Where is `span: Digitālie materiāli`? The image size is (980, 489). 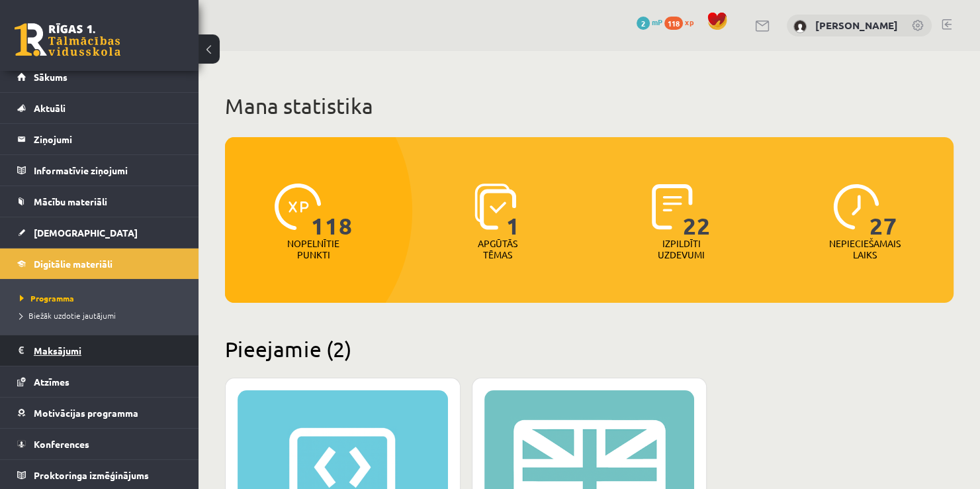 span: Digitālie materiāli is located at coordinates (73, 263).